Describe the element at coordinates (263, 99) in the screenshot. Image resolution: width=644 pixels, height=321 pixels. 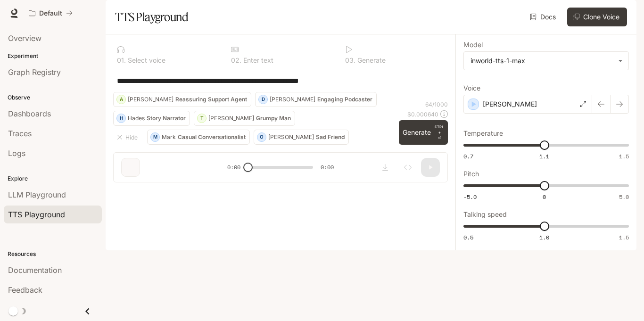
I see `div: D` at that location.